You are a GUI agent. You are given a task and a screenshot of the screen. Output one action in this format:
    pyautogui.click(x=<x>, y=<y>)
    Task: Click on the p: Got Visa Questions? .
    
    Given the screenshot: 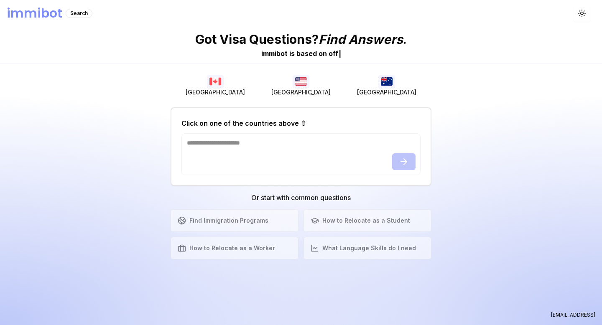 What is the action you would take?
    pyautogui.click(x=301, y=39)
    